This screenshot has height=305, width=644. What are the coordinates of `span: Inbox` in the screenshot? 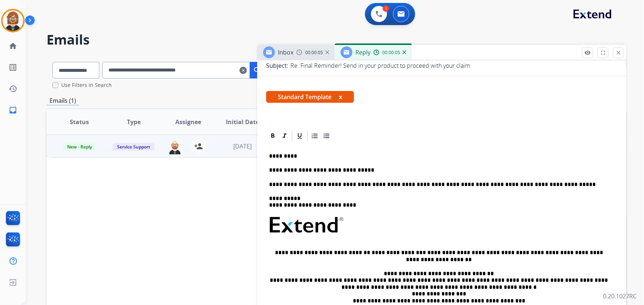 It's located at (286, 52).